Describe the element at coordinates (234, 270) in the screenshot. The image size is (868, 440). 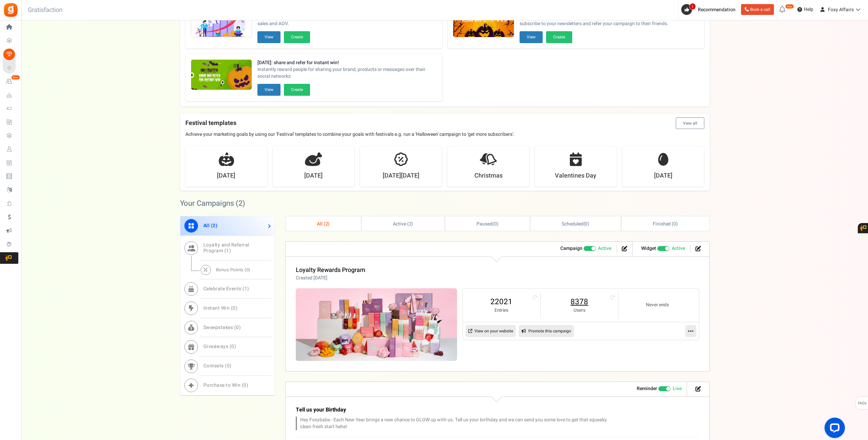
I see `span: Bonus Points ( )` at that location.